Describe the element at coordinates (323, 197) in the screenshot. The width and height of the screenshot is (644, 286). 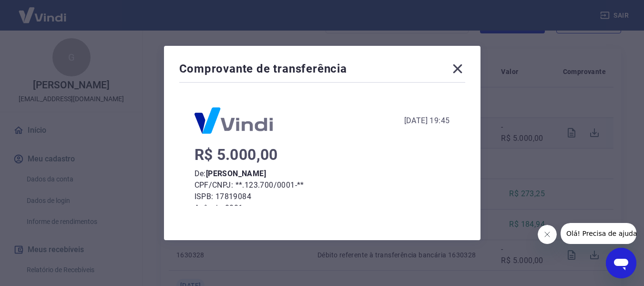
I see `p: ISPB: 17819084` at that location.